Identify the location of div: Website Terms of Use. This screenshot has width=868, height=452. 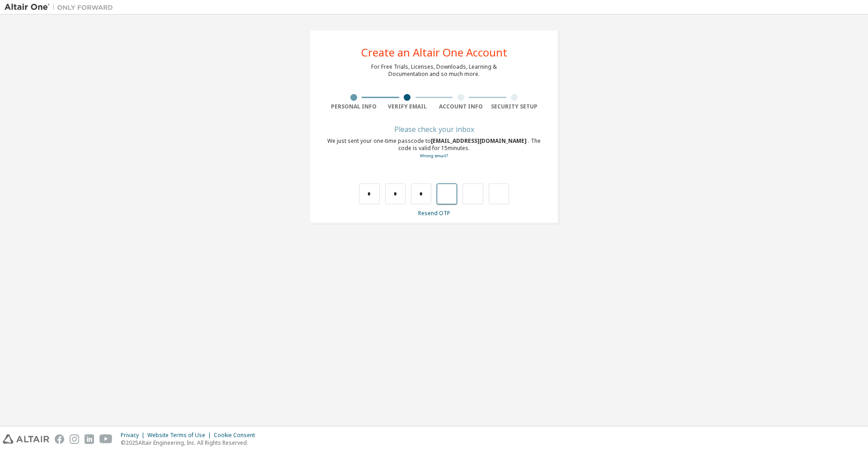
(181, 435).